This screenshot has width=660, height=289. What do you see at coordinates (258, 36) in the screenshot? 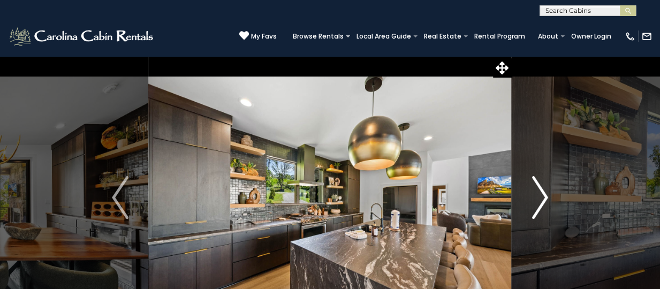
I see `a: My Favs` at bounding box center [258, 36].